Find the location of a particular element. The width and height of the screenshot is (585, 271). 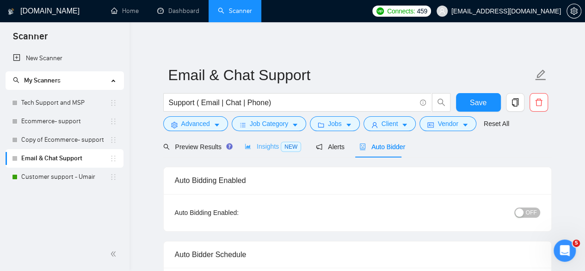

li: Ecommerce- support is located at coordinates (64, 121).